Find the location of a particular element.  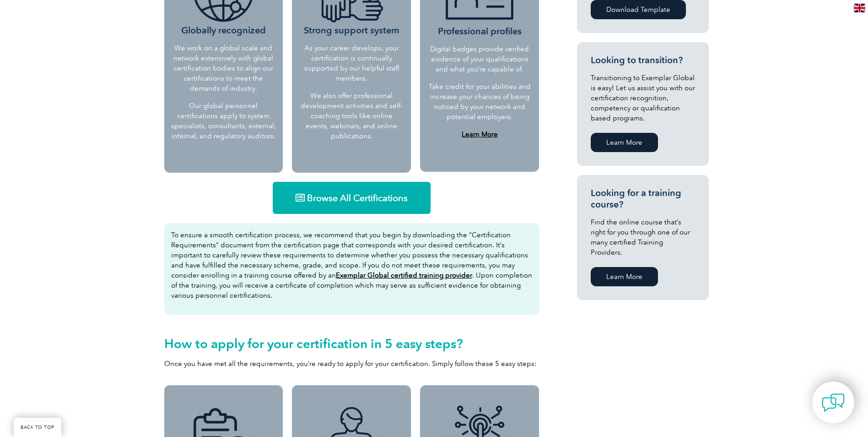

p: We also offer professional development activities and self-coaching tools like online events, web... is located at coordinates (351, 116).